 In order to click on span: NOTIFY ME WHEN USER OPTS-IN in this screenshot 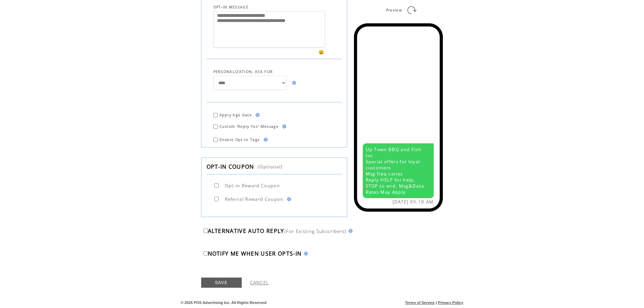, I will do `click(255, 254)`.